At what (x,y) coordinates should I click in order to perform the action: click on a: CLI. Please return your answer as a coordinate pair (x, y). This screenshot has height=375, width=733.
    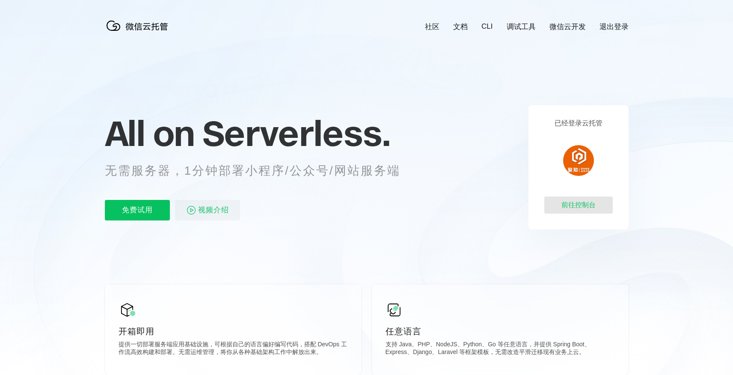
    Looking at the image, I should click on (487, 27).